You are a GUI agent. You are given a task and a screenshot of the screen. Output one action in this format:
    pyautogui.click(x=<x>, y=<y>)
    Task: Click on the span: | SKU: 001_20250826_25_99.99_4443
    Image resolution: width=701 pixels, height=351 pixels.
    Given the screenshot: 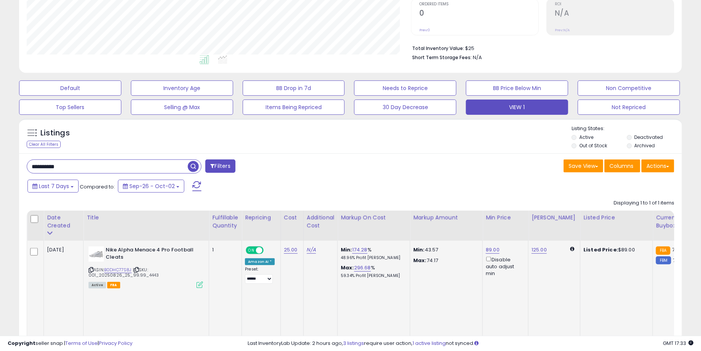 What is the action you would take?
    pyautogui.click(x=124, y=273)
    